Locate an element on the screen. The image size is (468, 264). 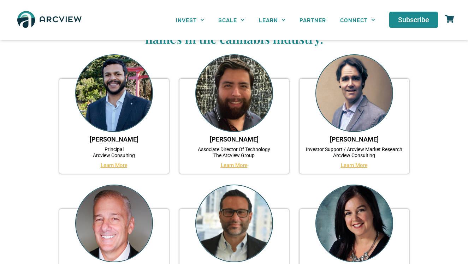
h3: Arcview is led by some of the most respected names in the cannabis industry. is located at coordinates (234, 31).